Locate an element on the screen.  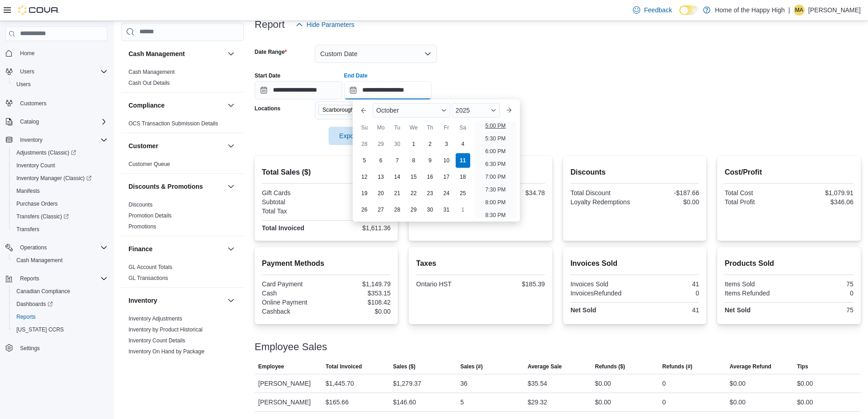
span: GL Account Totals is located at coordinates (150, 267).